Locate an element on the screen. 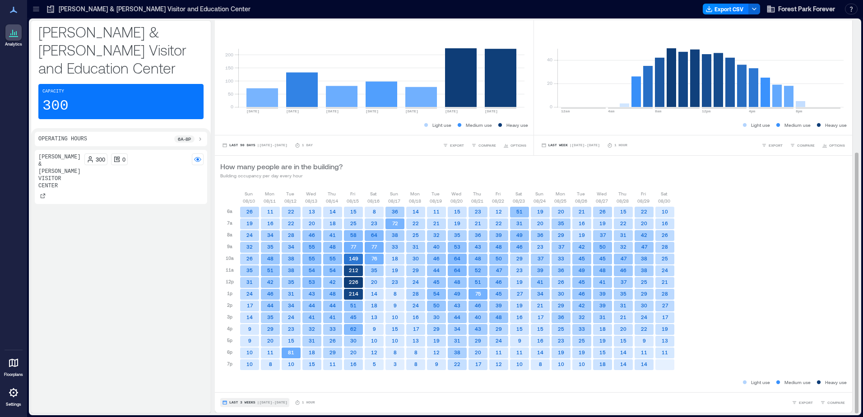 This screenshot has height=417, width=863. p: 12p is located at coordinates (230, 282).